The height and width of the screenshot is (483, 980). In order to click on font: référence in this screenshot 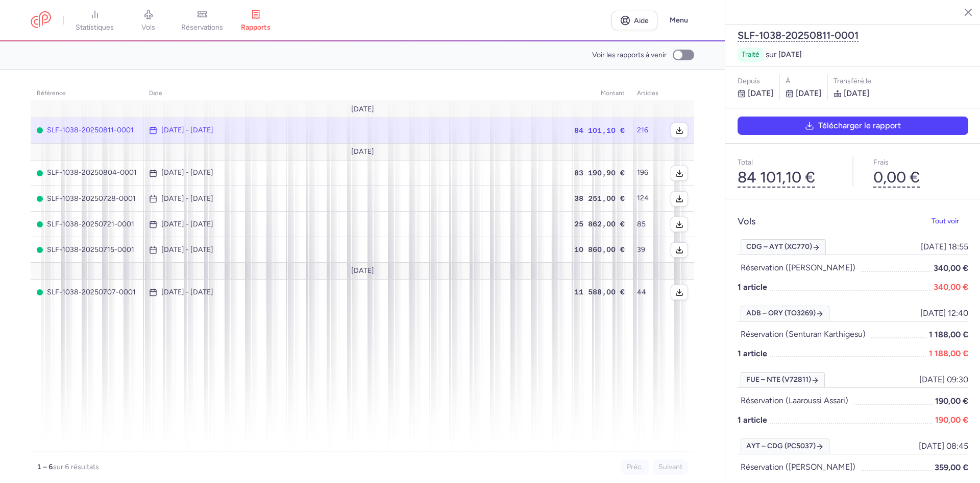, I will do `click(51, 93)`.